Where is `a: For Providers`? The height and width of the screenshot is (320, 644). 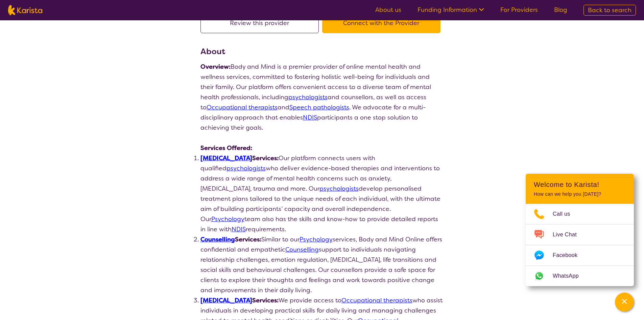 a: For Providers is located at coordinates (519, 10).